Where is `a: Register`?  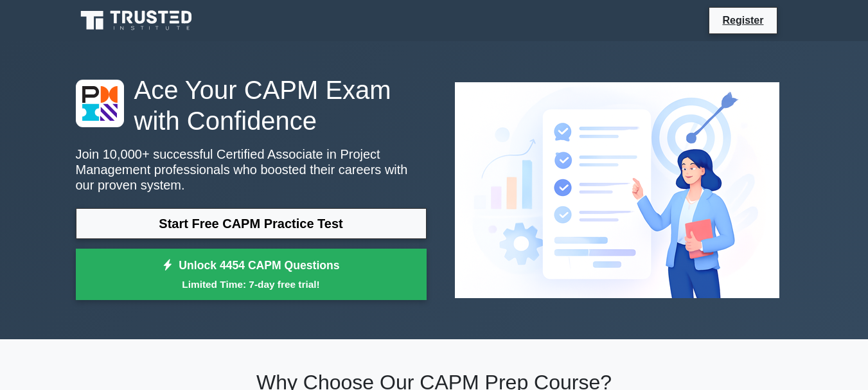 a: Register is located at coordinates (743, 20).